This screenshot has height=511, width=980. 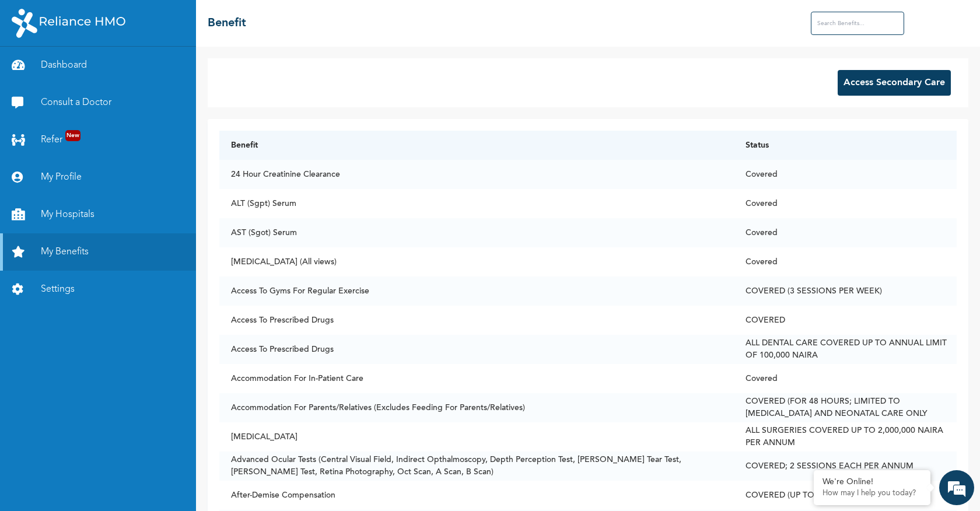 I want to click on td: AST (Sgot) Serum, so click(x=476, y=233).